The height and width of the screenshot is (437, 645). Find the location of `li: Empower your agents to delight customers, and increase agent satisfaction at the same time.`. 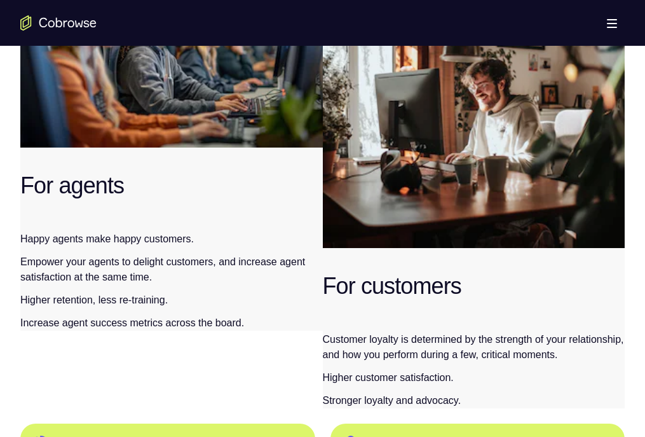

li: Empower your agents to delight customers, and increase agent satisfaction at the same time. is located at coordinates (172, 269).